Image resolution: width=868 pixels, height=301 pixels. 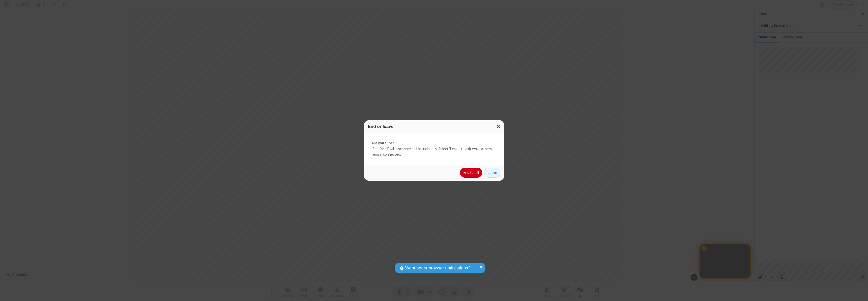 What do you see at coordinates (471, 173) in the screenshot?
I see `button: End for all` at bounding box center [471, 173].